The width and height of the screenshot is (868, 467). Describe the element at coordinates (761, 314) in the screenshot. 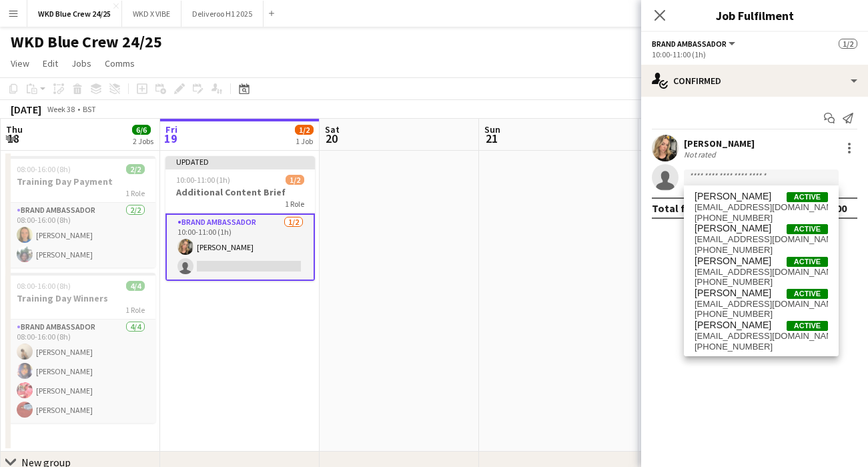

I see `span: +447421734376` at that location.